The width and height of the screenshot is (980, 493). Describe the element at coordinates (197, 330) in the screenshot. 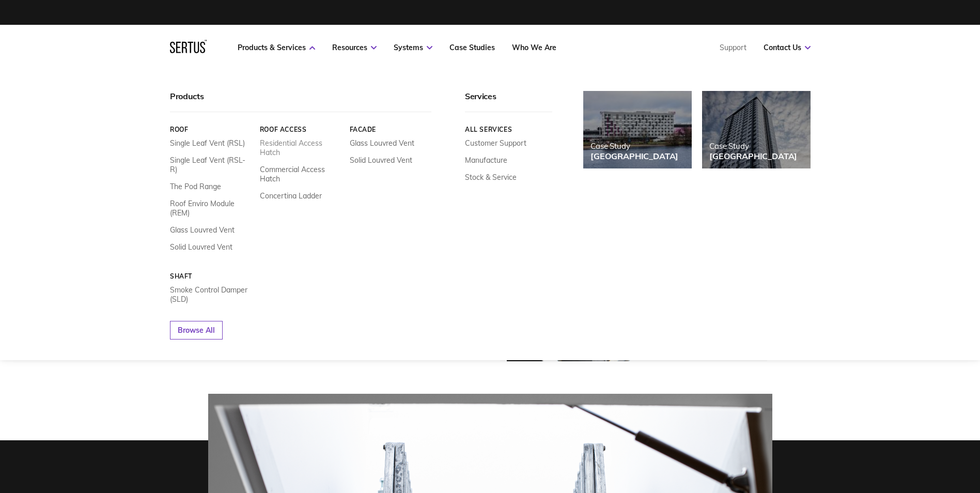

I see `a: Browse All` at that location.